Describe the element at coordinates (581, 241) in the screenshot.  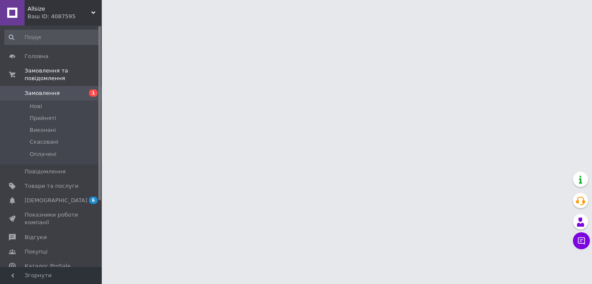
I see `button: Чат з покупцем` at that location.